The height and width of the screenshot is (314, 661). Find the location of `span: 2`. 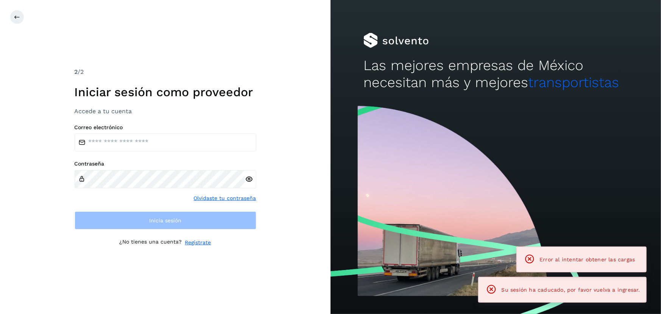

span: 2 is located at coordinates (76, 72).